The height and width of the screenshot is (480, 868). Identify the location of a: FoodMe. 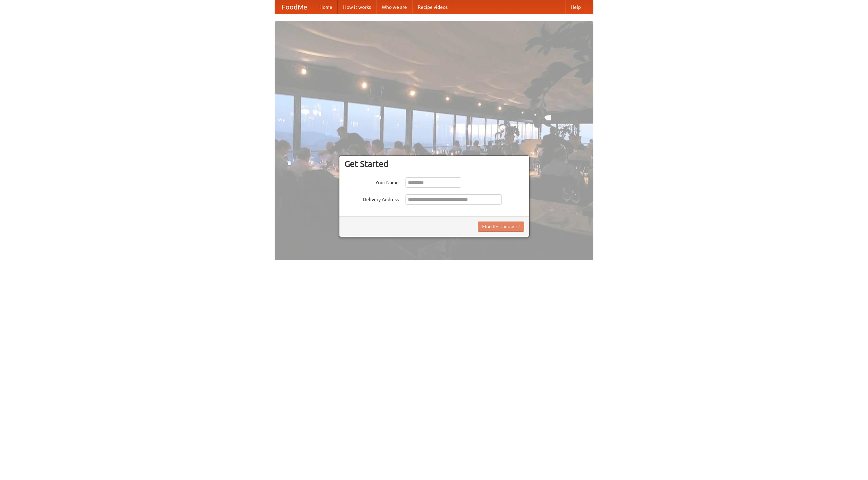
(294, 7).